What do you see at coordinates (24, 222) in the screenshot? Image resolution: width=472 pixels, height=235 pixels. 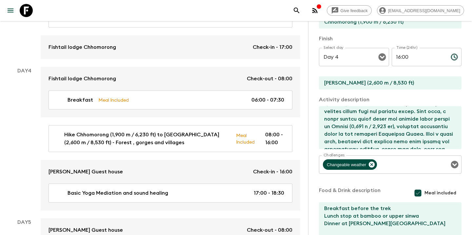 I see `p: Day 5` at bounding box center [24, 222].